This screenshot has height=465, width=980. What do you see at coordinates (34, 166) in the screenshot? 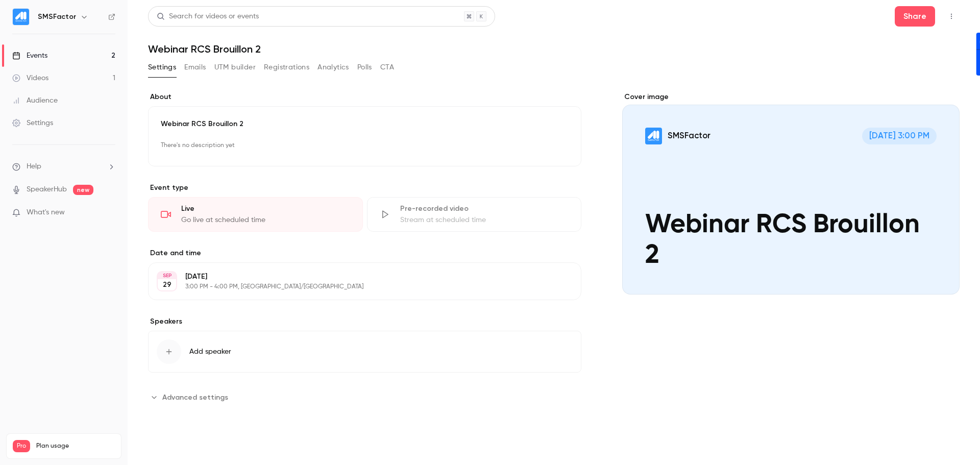
I see `span: Help` at bounding box center [34, 166].